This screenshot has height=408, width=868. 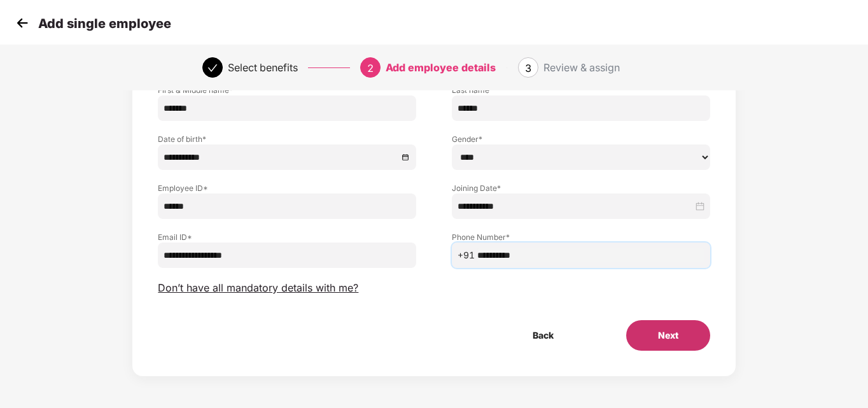 What do you see at coordinates (581, 188) in the screenshot?
I see `label: Joining Date` at bounding box center [581, 188].